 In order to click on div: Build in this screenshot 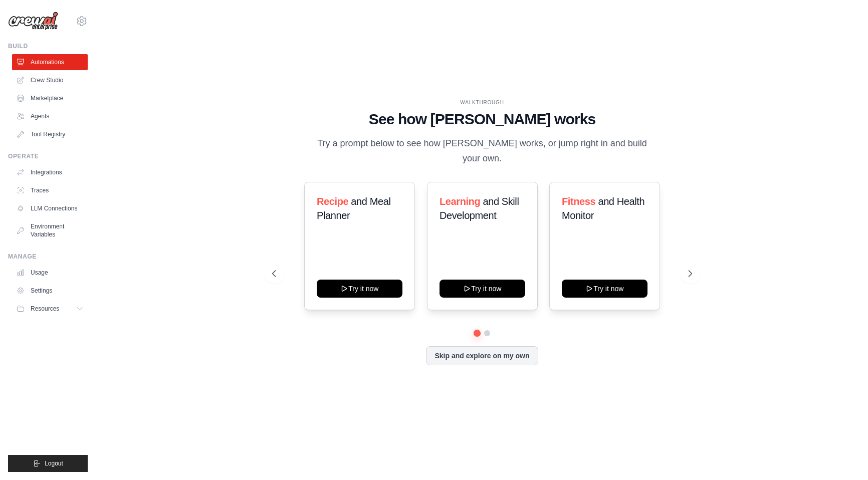, I will do `click(48, 46)`.